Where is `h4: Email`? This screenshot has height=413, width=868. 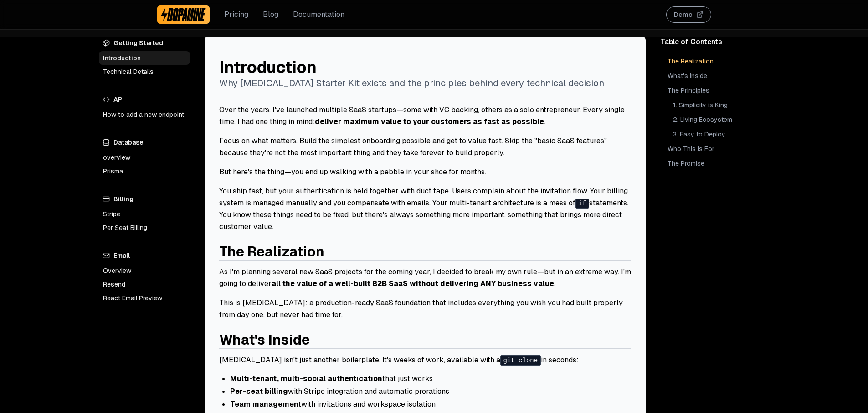
h4: Email is located at coordinates (145, 255).